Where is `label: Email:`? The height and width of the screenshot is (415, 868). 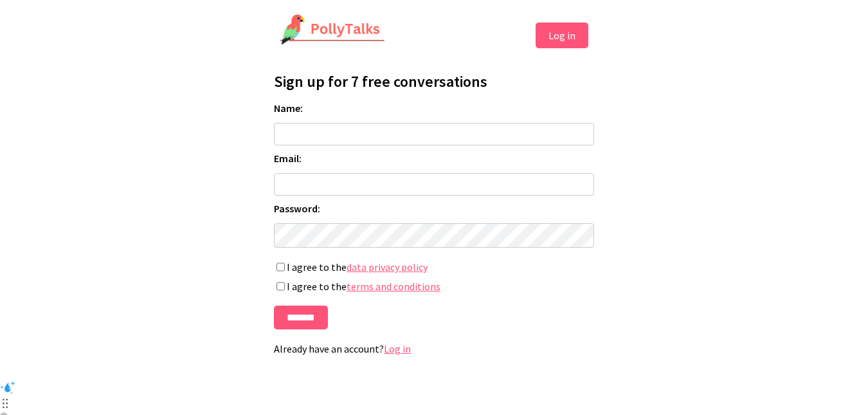 label: Email: is located at coordinates (434, 158).